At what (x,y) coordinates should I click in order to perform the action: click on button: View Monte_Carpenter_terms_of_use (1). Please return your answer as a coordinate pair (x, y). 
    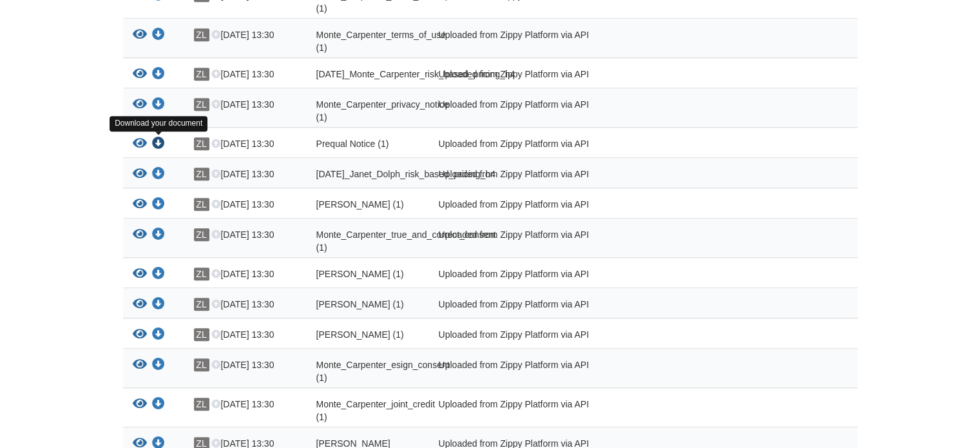
    Looking at the image, I should click on (140, 35).